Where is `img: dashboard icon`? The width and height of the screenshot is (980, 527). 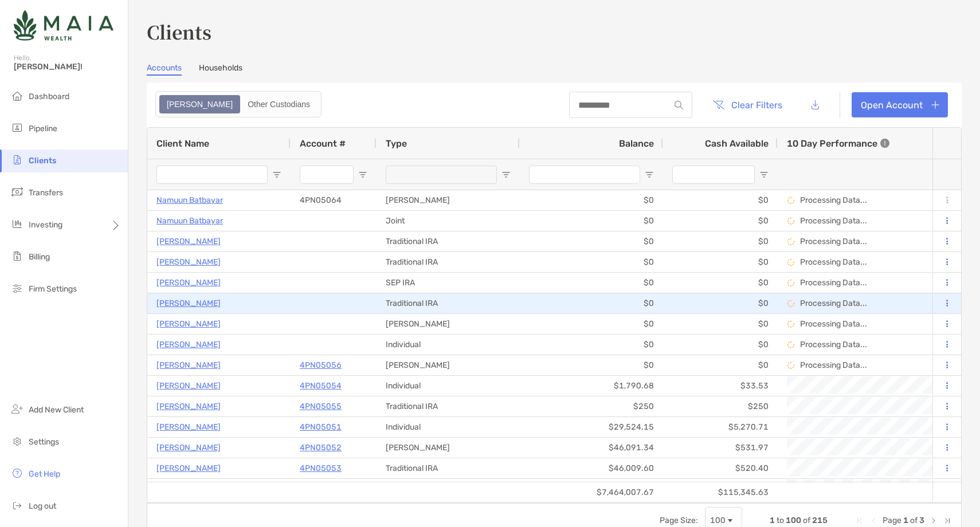 img: dashboard icon is located at coordinates (17, 96).